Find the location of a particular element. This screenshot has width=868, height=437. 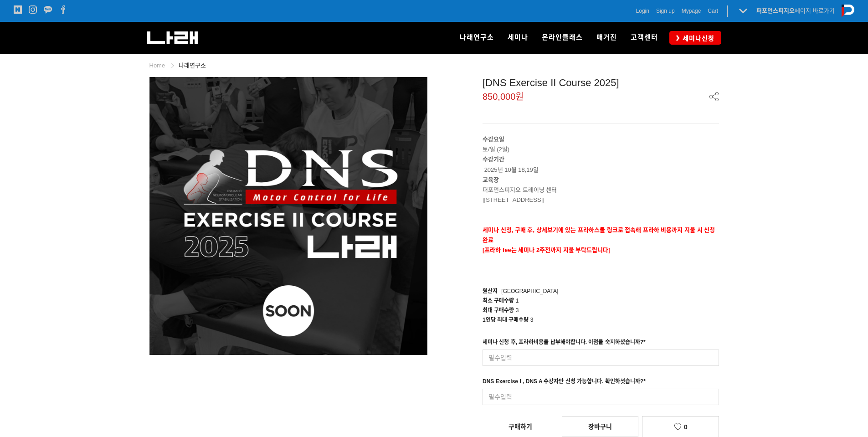

span: 고객센터 is located at coordinates (644, 37).